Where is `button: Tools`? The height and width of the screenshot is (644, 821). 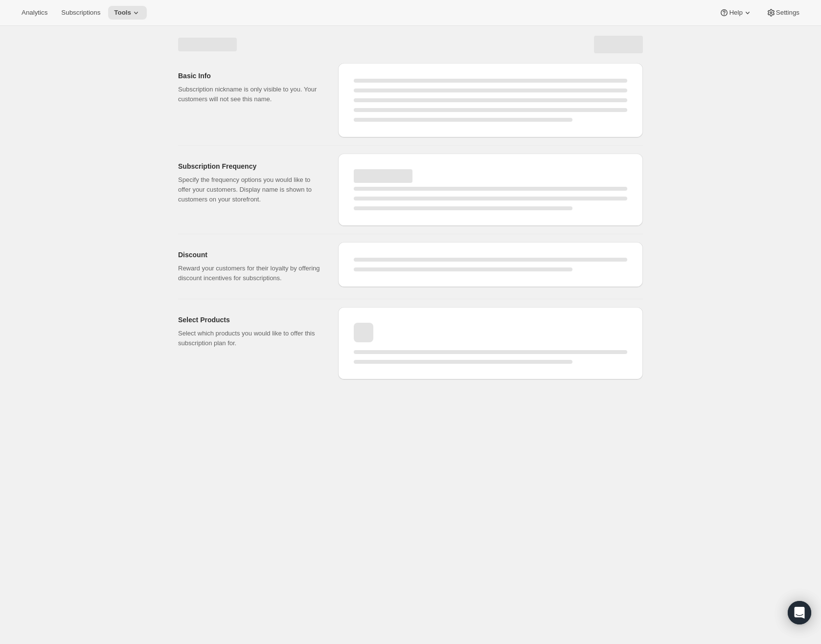
button: Tools is located at coordinates (127, 13).